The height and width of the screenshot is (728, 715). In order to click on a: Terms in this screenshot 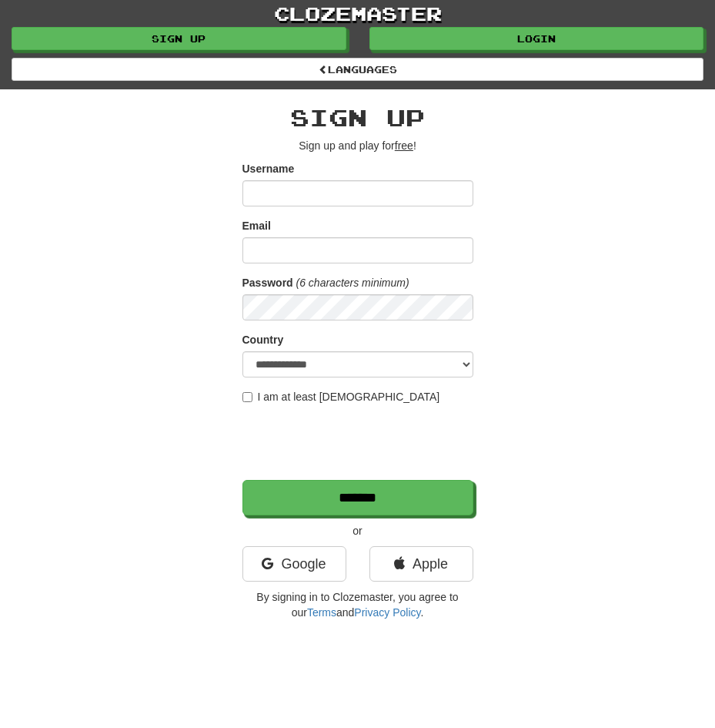, I will do `click(322, 613)`.